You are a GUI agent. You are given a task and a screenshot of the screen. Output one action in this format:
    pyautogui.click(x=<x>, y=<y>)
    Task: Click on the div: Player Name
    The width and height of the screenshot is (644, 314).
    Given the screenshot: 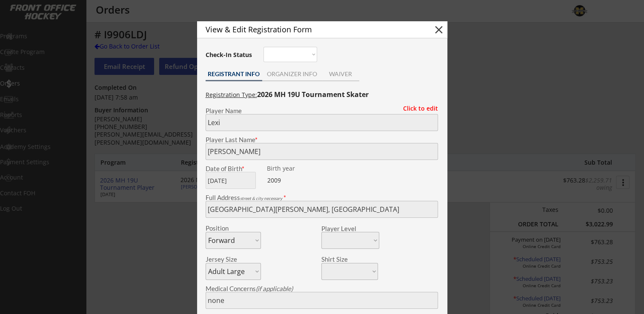 What is the action you would take?
    pyautogui.click(x=322, y=111)
    